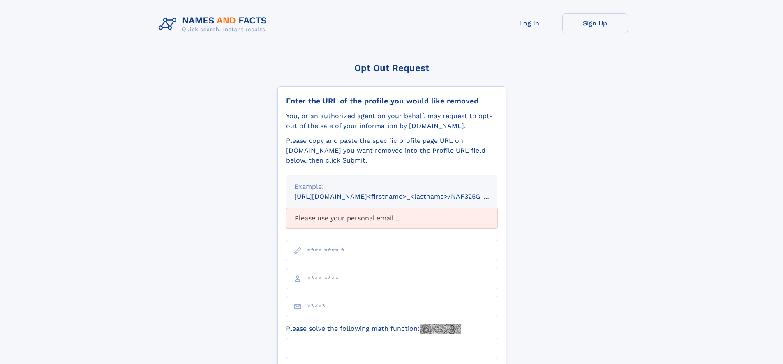 The height and width of the screenshot is (364, 783). Describe the element at coordinates (595, 23) in the screenshot. I see `a: Sign Up` at that location.